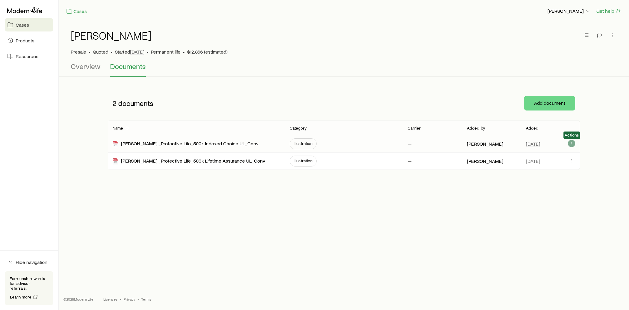 This screenshot has height=310, width=629. What do you see at coordinates (298, 128) in the screenshot?
I see `p: Category` at bounding box center [298, 128].